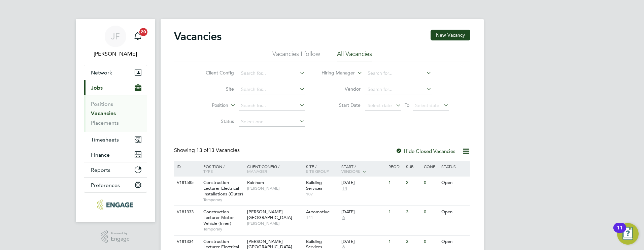 The image size is (644, 250). Describe the element at coordinates (102, 72) in the screenshot. I see `span: Network` at that location.